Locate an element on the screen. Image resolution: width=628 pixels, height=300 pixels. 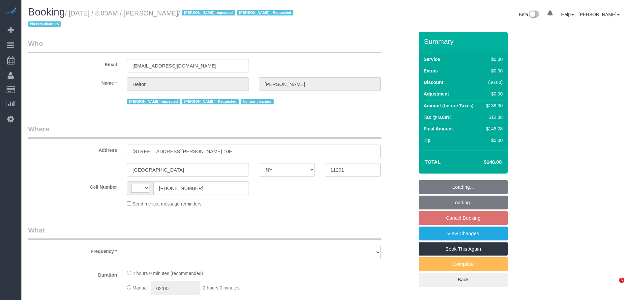
a: Beta is located at coordinates (529, 15).